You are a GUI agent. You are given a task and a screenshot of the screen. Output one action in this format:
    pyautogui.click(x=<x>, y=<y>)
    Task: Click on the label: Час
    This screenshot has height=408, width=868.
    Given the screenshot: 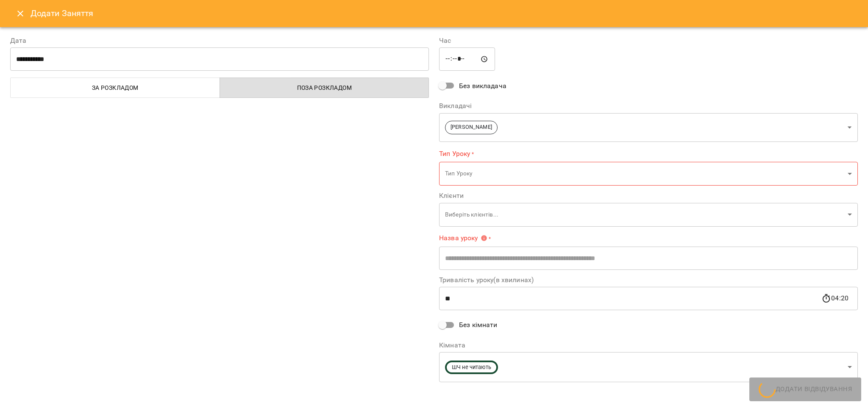 What is the action you would take?
    pyautogui.click(x=648, y=41)
    